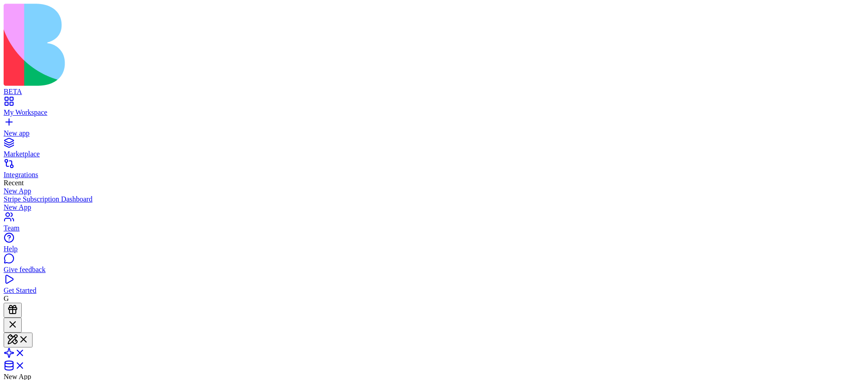  I want to click on a: New app, so click(434, 129).